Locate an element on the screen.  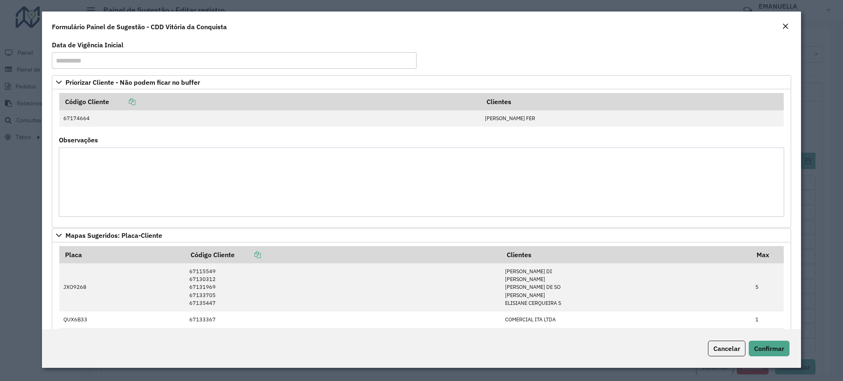
h4: Formulário Painel de Sugestão - CDD Vitória da Conquista is located at coordinates (139, 27).